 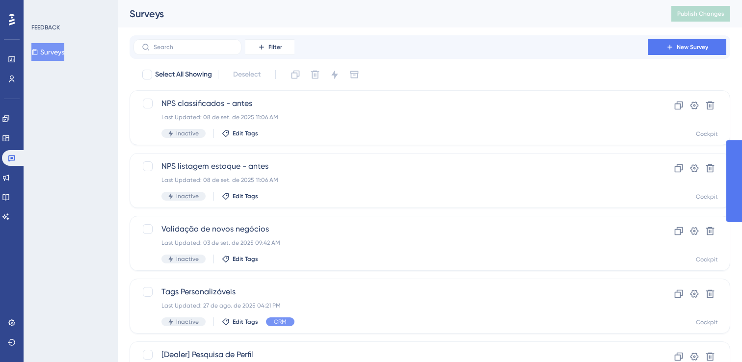 What do you see at coordinates (391, 243) in the screenshot?
I see `div: Last Updated: 03 de set. de 2025 09:42 AM` at bounding box center [391, 243].